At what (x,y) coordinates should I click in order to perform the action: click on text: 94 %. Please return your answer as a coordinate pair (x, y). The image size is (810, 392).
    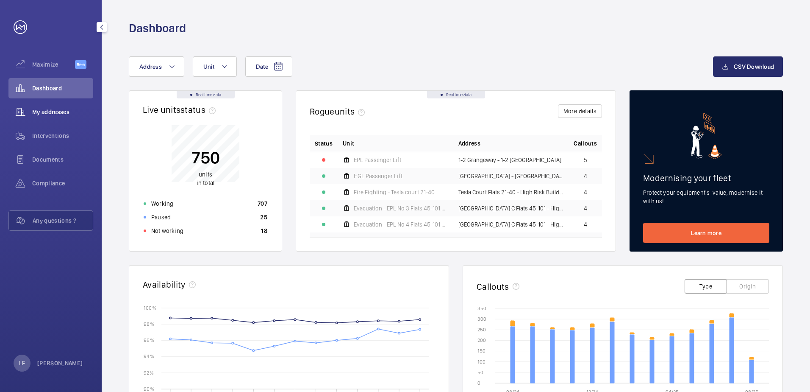
    Looking at the image, I should click on (149, 356).